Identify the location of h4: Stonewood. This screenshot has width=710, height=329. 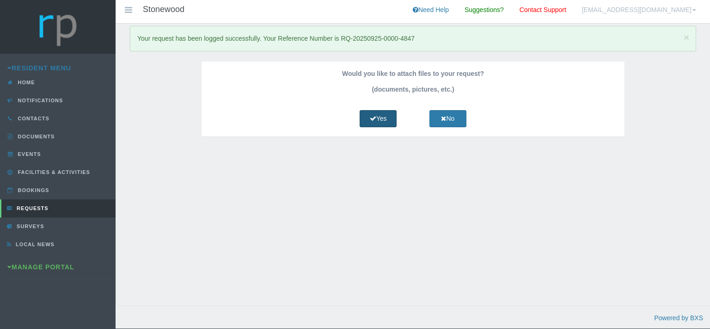
(164, 10).